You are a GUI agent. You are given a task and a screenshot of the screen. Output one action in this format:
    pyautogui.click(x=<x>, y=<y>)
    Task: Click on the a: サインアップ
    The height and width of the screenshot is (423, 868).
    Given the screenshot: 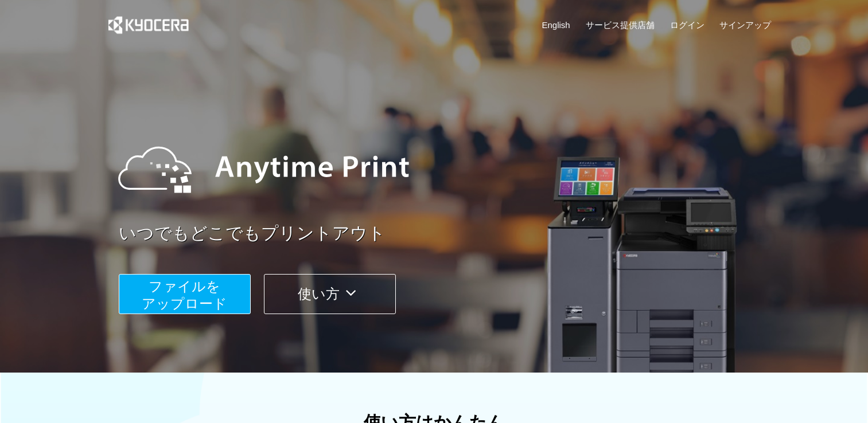 What is the action you would take?
    pyautogui.click(x=745, y=24)
    